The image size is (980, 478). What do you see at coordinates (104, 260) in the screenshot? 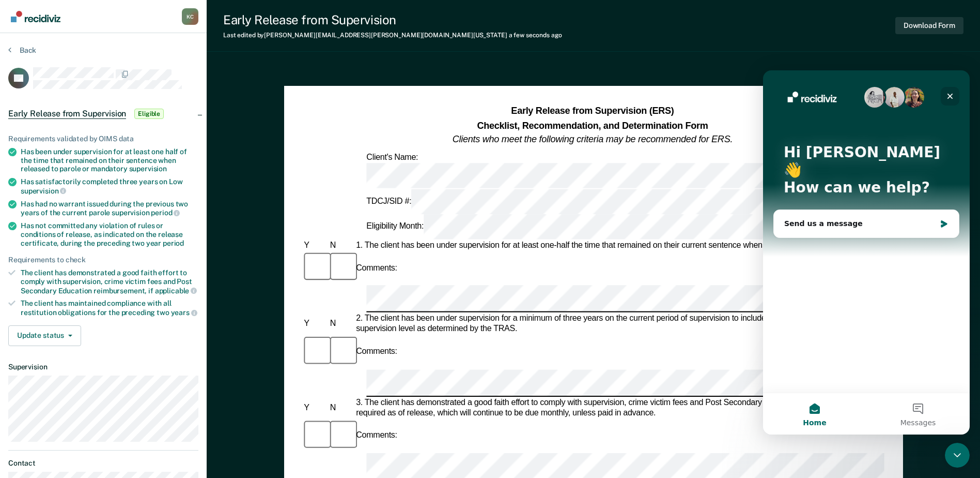
I see `div: Requirements to check` at bounding box center [104, 260].